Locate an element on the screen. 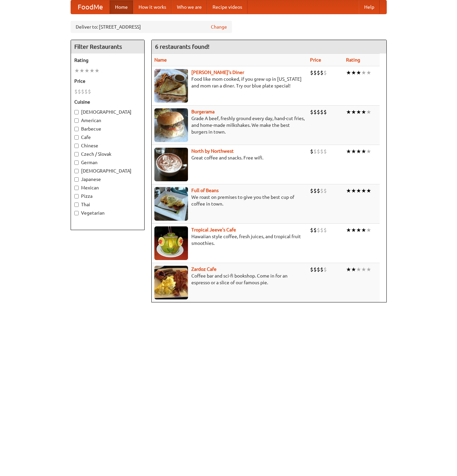  input: Pizza is located at coordinates (76, 196).